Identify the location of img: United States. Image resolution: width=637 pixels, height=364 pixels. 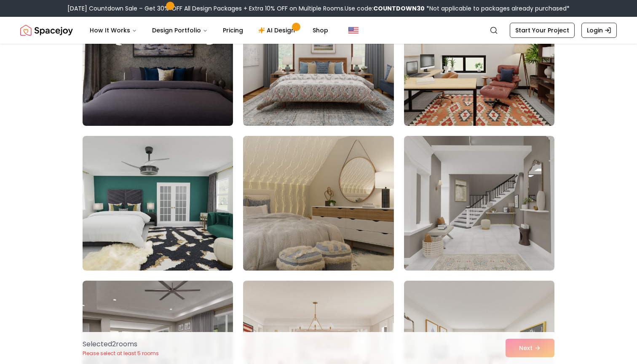
(354, 30).